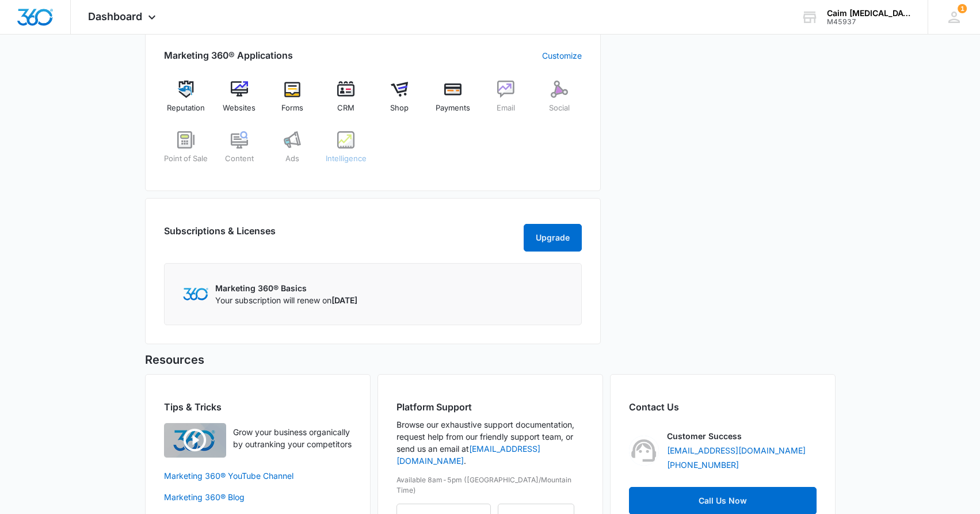 The width and height of the screenshot is (980, 514). Describe the element at coordinates (292, 108) in the screenshot. I see `span: Forms` at that location.